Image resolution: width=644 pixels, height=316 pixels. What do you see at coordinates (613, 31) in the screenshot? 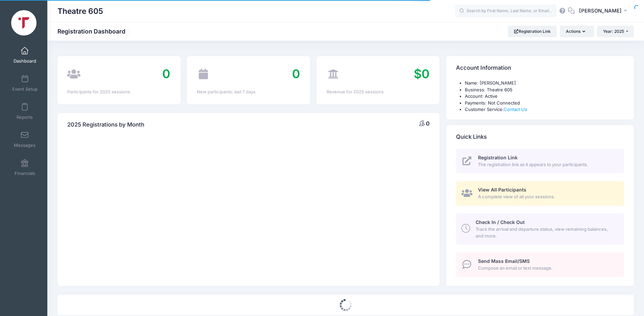
I see `span: Year: 2025` at bounding box center [613, 31].